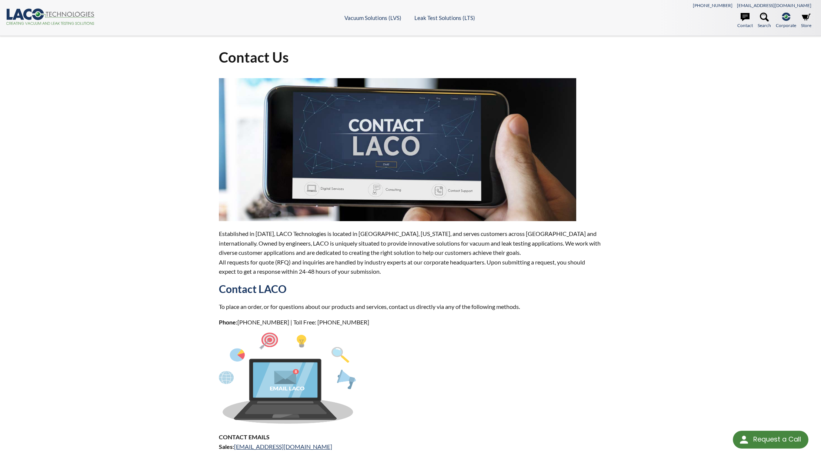  What do you see at coordinates (807, 21) in the screenshot?
I see `a: Store` at bounding box center [807, 21].